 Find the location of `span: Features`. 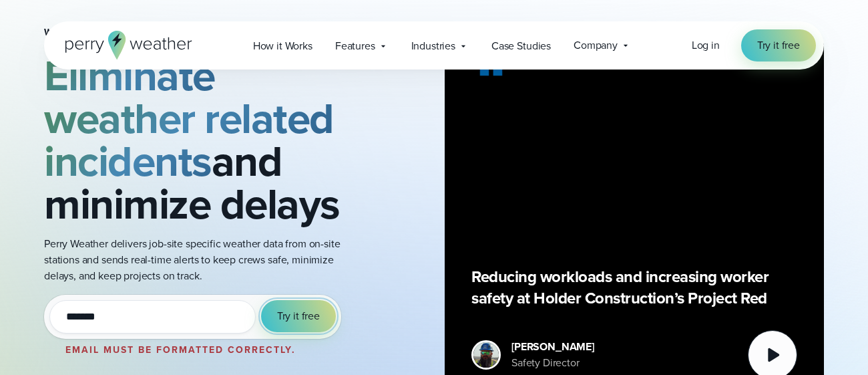

span: Features is located at coordinates (355, 46).